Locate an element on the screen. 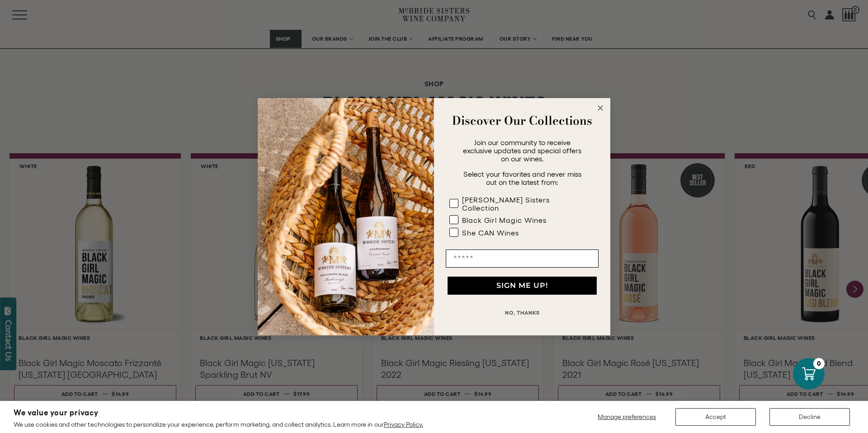 Image resolution: width=868 pixels, height=433 pixels. div: 0 is located at coordinates (818, 364).